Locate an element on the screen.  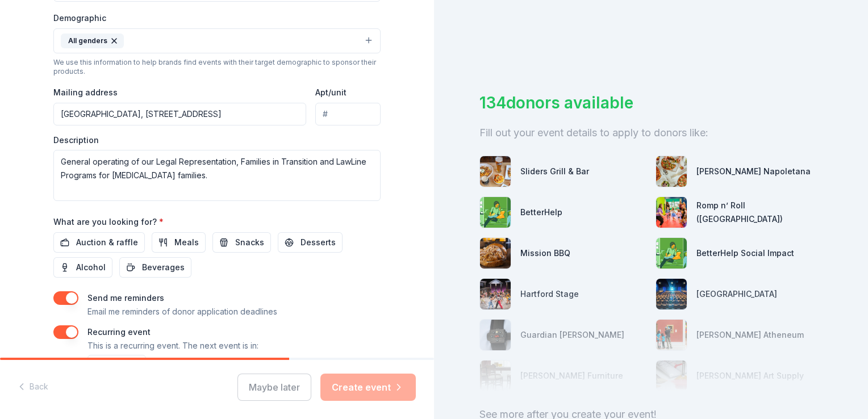
p: This is a recurring event. The next event is in: is located at coordinates (172, 346).